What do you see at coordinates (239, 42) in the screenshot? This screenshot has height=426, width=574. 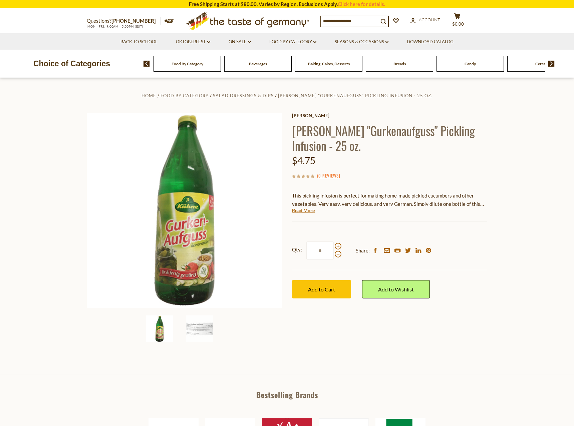 I see `a: On Sale` at bounding box center [239, 42].